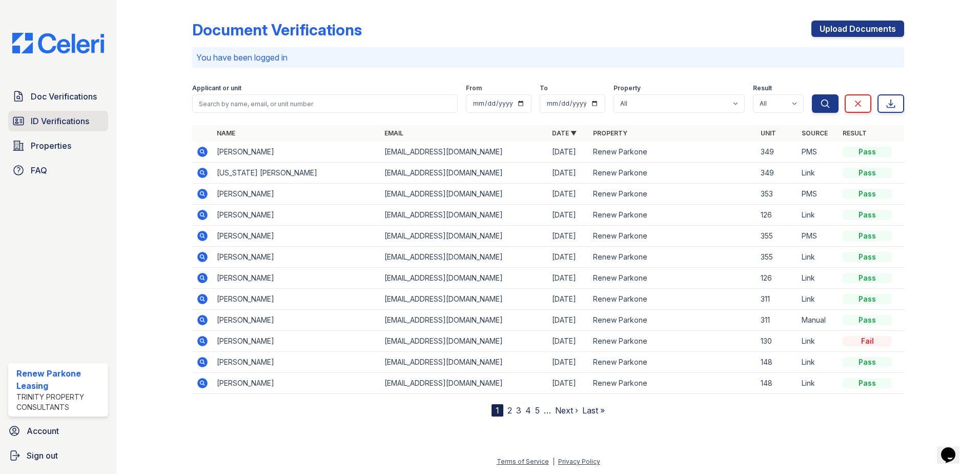 The height and width of the screenshot is (474, 980). Describe the element at coordinates (768, 133) in the screenshot. I see `a: Unit` at that location.